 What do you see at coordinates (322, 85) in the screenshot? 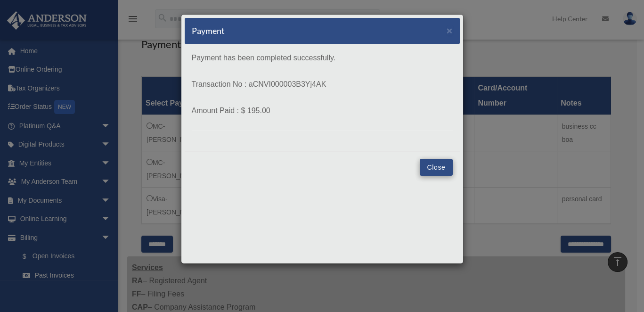
I see `p: Transaction No : aCNVI000003B3Yj4AK` at bounding box center [322, 85].